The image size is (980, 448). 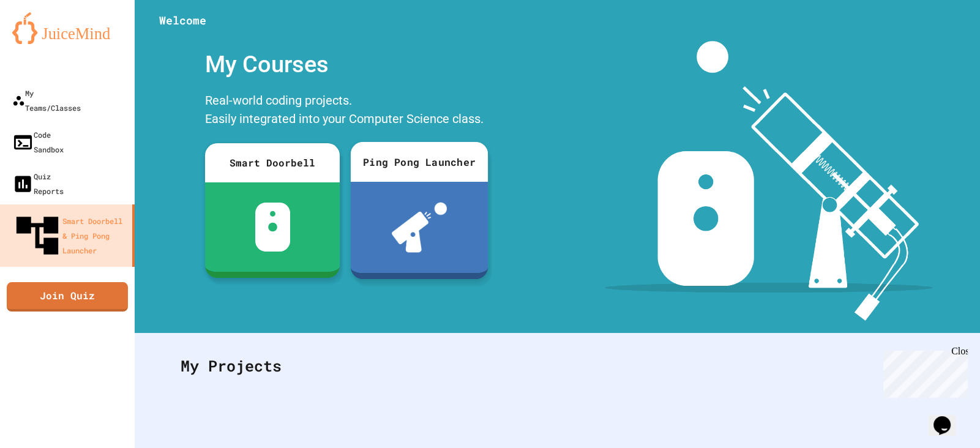 I want to click on div: Smart Doorbell & Ping Pong Launcher, so click(x=70, y=236).